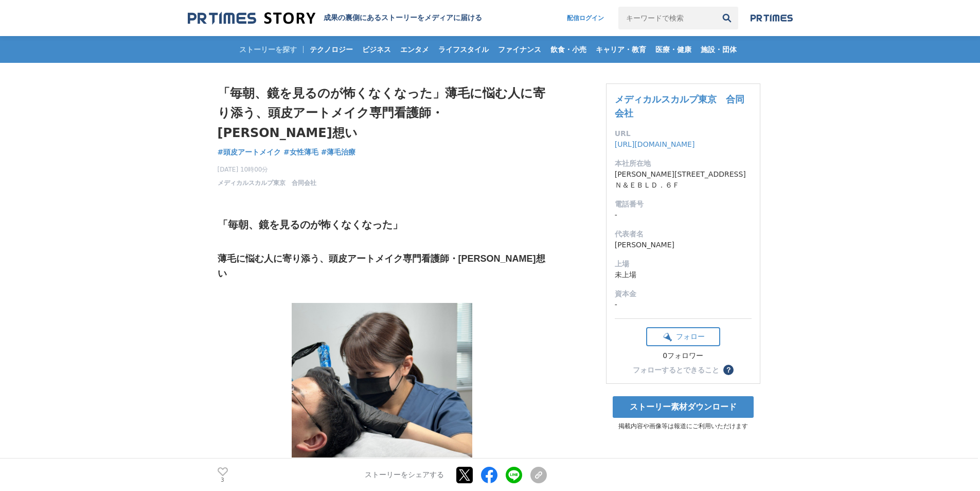 The height and width of the screenshot is (491, 980). What do you see at coordinates (382, 380) in the screenshot?
I see `img: thumbnail_137e64b0-23e2-11f0-8ae8-7f66954b5a77.jpeg` at bounding box center [382, 380].